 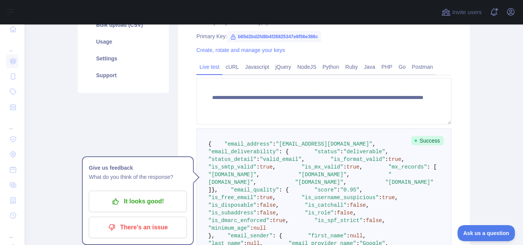 I want to click on span: "is_spf_strict", so click(x=338, y=221).